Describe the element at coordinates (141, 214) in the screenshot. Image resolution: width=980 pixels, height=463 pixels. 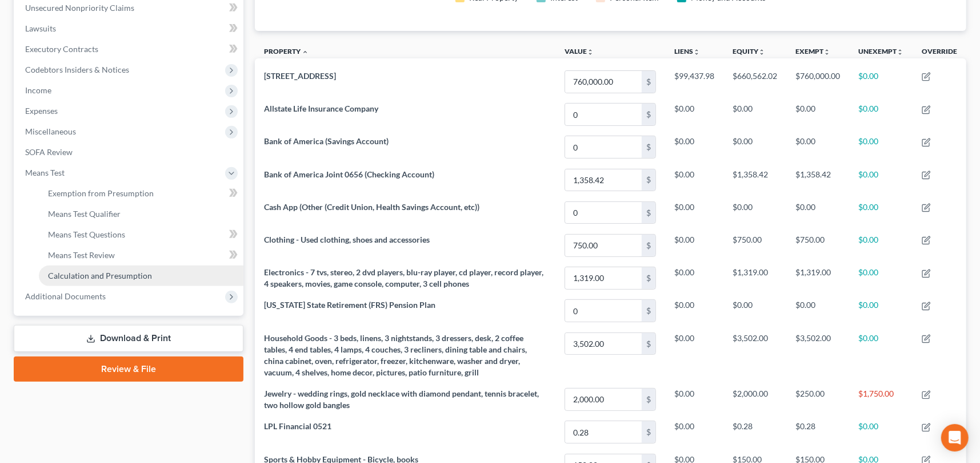
I see `a: Means Test Qualifier` at that location.